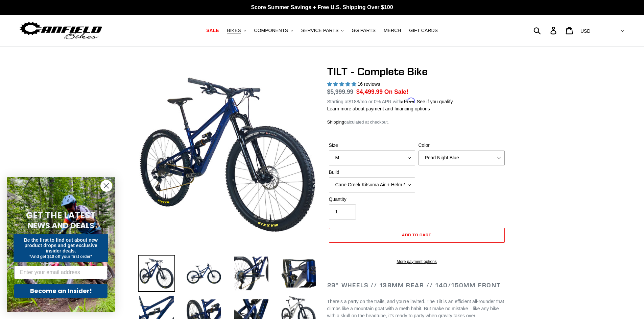 This screenshot has width=644, height=319. I want to click on span: $188, so click(354, 102).